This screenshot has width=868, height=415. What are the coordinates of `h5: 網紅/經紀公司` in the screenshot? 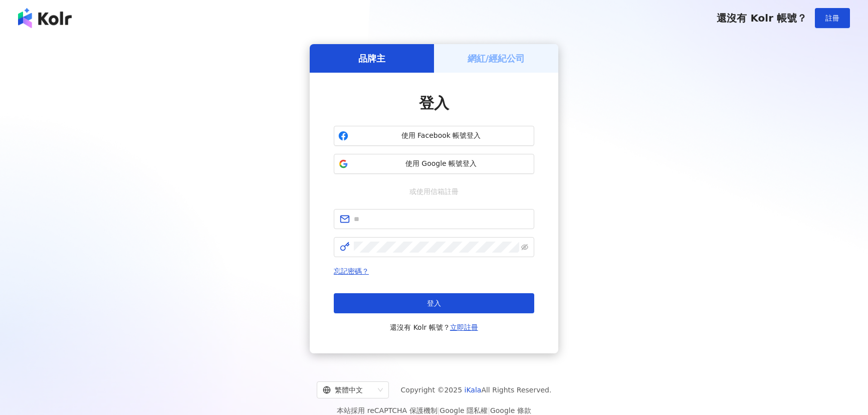 It's located at (496, 58).